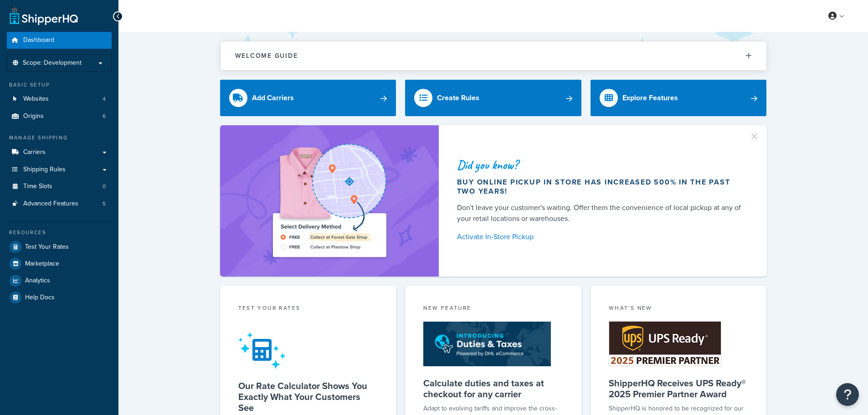  I want to click on a: Marketplace, so click(60, 264).